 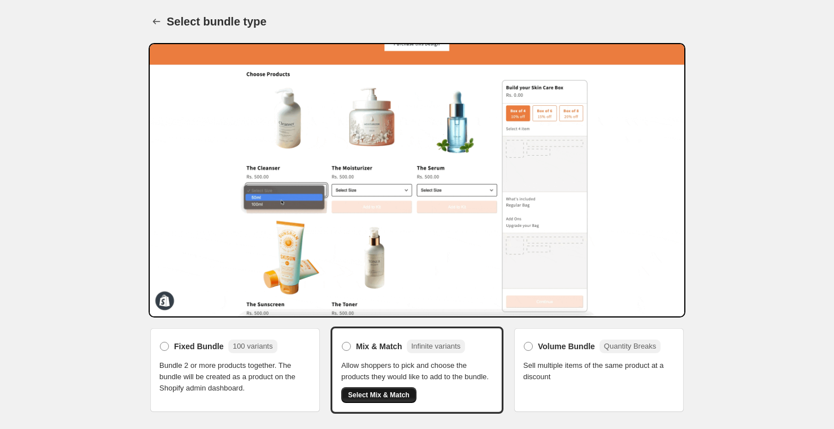 What do you see at coordinates (417, 371) in the screenshot?
I see `span: Allow shoppers to pick and choose the products they would like to add to the bundle.` at bounding box center [417, 371].